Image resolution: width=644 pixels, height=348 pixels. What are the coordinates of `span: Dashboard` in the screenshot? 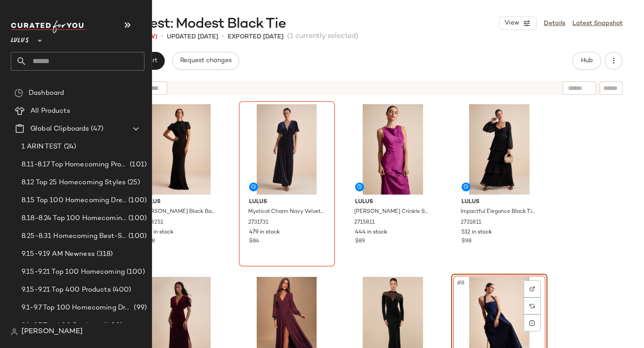 It's located at (46, 93).